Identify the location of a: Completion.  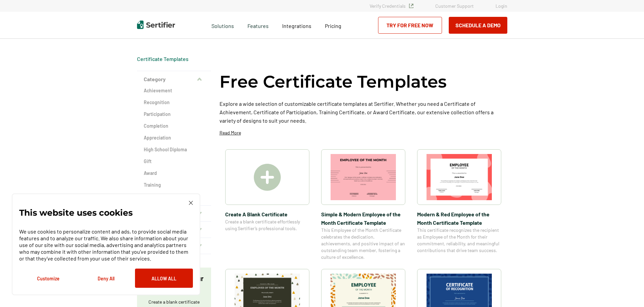
(174, 126).